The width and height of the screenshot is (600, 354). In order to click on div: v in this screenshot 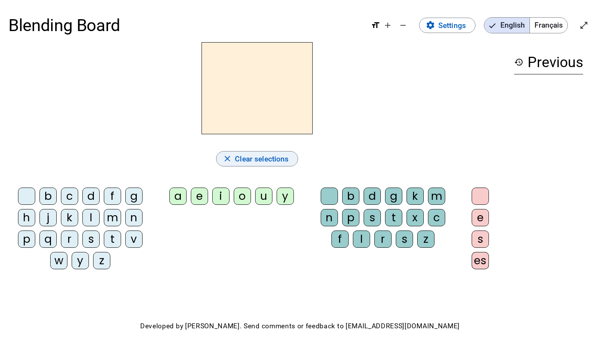, I will do `click(134, 239)`.